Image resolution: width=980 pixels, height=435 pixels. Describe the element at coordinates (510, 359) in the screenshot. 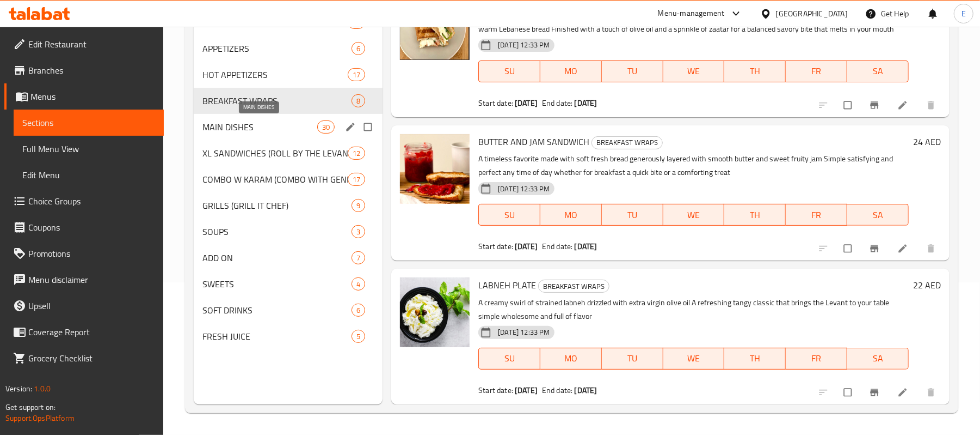

I see `button: SU` at that location.